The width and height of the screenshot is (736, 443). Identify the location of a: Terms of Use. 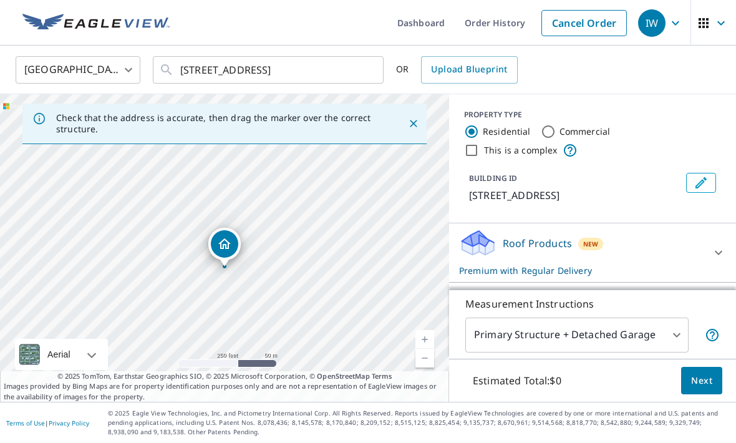
(26, 423).